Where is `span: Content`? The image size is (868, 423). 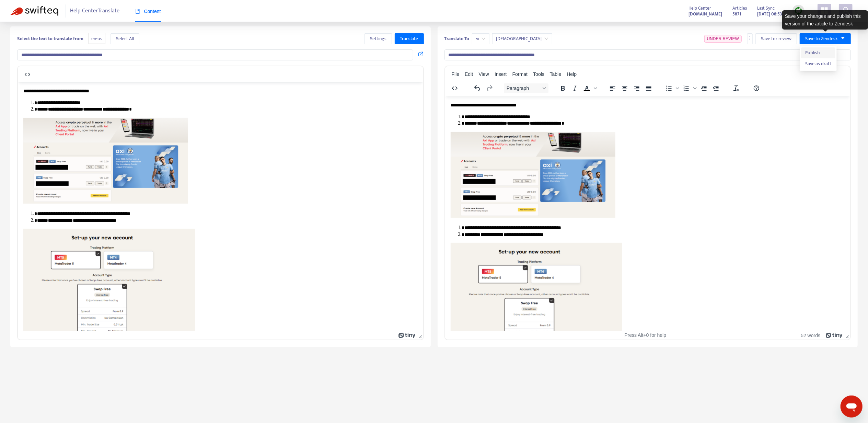 span: Content is located at coordinates (148, 11).